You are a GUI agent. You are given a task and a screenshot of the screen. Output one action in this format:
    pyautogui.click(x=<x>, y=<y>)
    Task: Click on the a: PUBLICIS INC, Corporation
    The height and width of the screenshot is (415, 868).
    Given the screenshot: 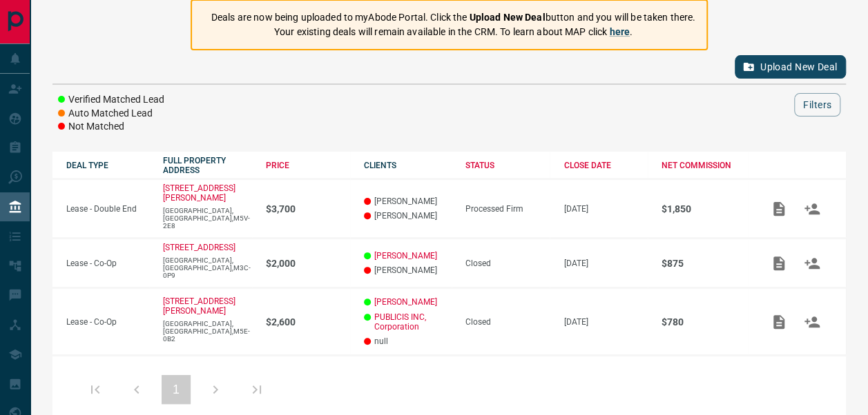 What is the action you would take?
    pyautogui.click(x=413, y=322)
    